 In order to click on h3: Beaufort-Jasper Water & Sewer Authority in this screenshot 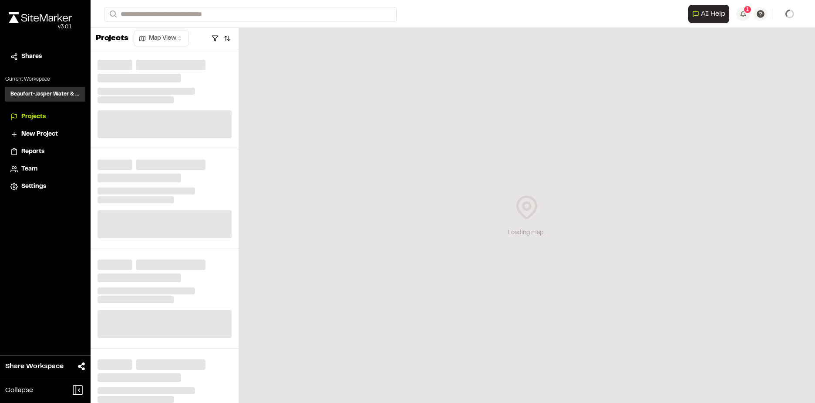, I will do `click(45, 94)`.